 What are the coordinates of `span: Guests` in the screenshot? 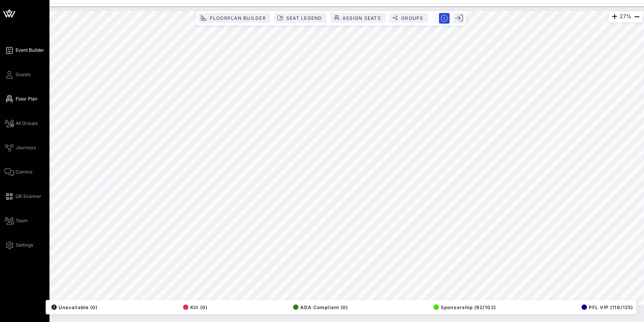 It's located at (23, 75).